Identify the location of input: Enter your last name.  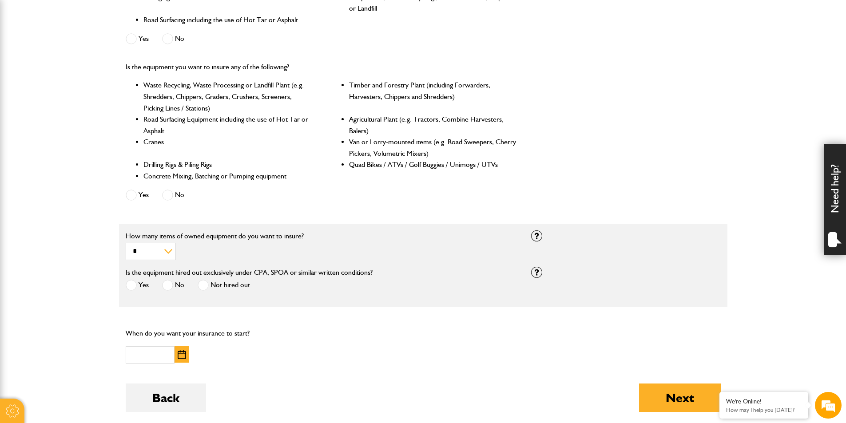
(87, 92).